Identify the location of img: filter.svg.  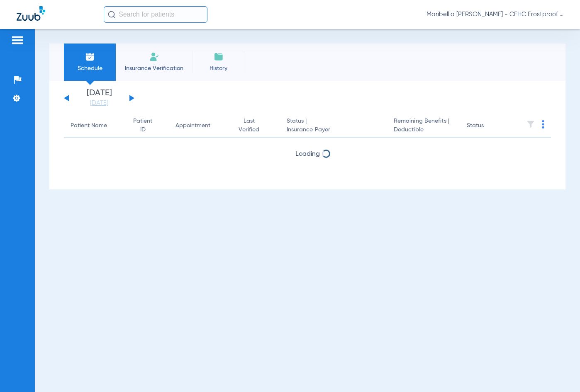
(530, 124).